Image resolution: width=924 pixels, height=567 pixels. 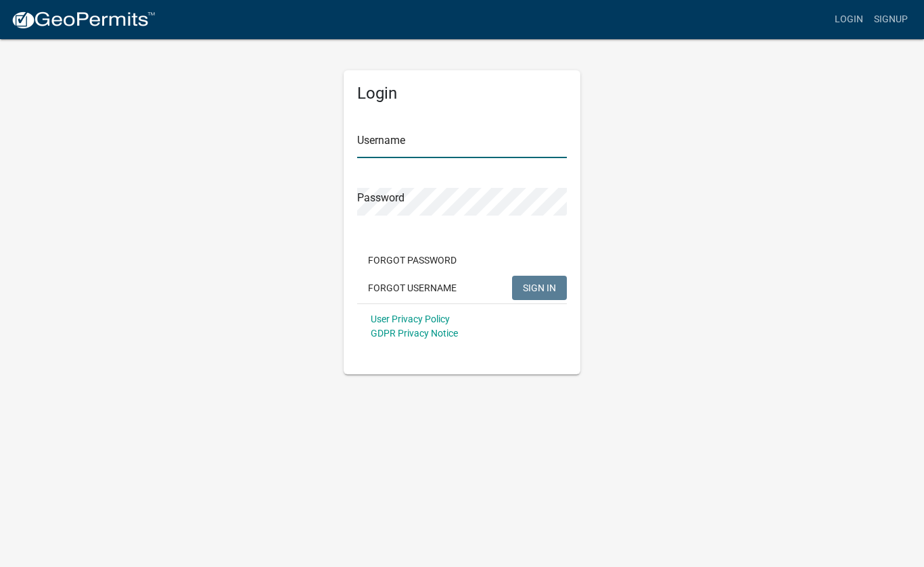 What do you see at coordinates (539, 288) in the screenshot?
I see `button: SIGN IN` at bounding box center [539, 288].